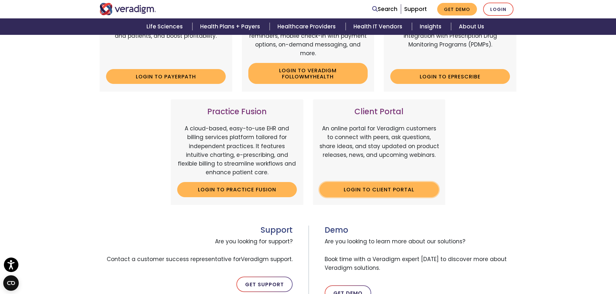 This screenshot has width=616, height=294. I want to click on h3: Support, so click(196, 230).